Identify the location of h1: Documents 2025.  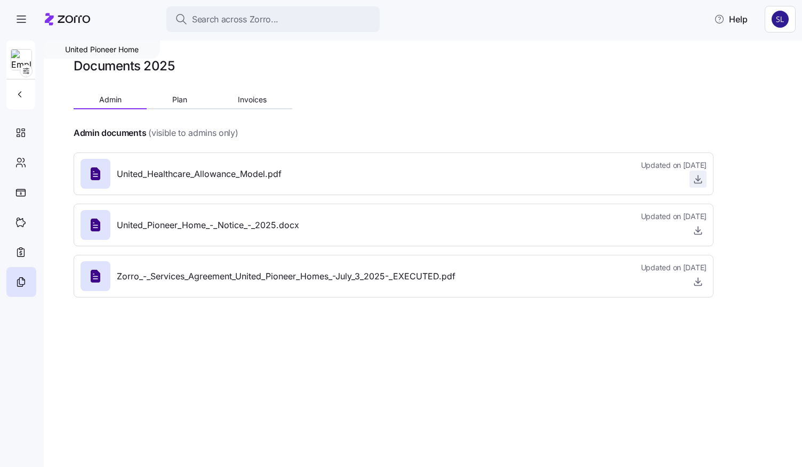
(124, 66).